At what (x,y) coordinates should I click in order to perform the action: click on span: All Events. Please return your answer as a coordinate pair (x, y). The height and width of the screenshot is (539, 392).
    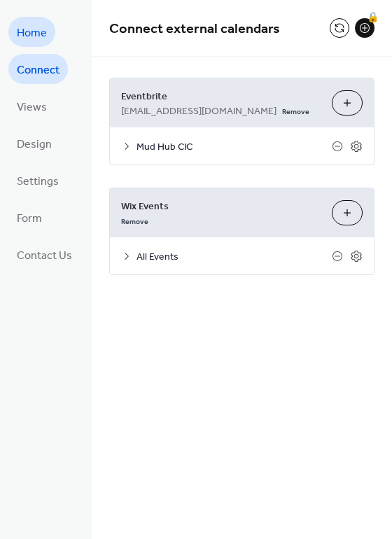
    Looking at the image, I should click on (234, 257).